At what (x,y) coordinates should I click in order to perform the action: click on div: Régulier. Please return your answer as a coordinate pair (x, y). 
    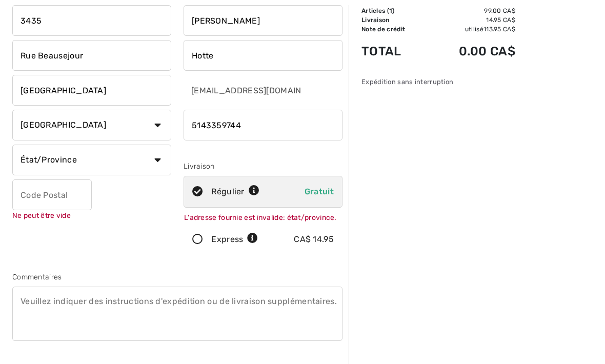
    Looking at the image, I should click on (235, 192).